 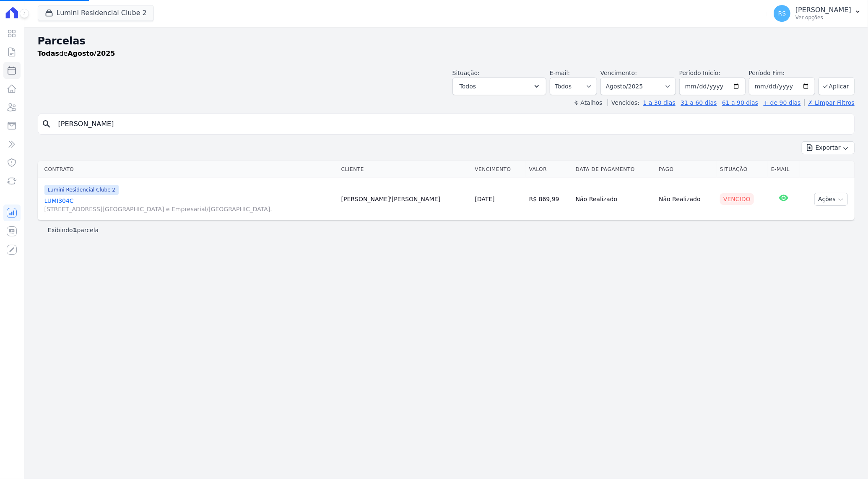 I want to click on b: 1, so click(x=75, y=230).